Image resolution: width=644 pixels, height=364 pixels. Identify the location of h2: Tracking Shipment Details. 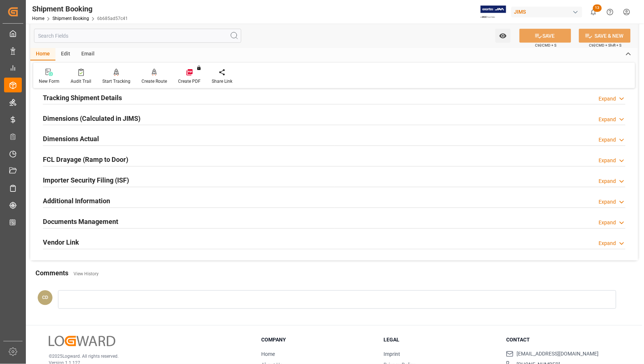
(83, 98).